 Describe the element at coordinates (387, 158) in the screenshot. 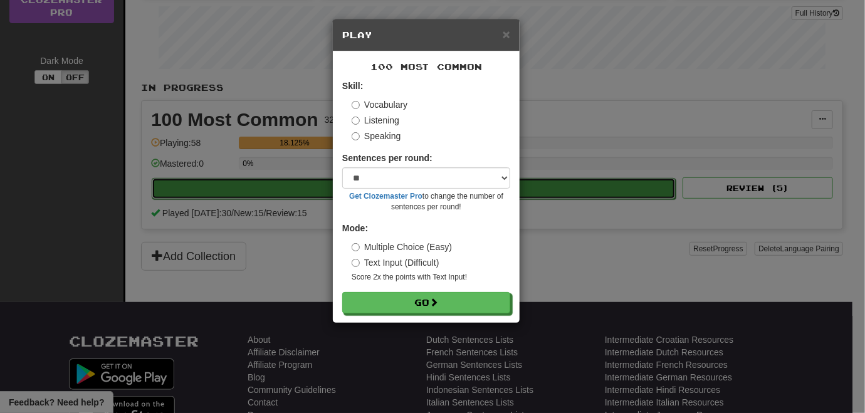

I see `label: Sentences per round:` at that location.